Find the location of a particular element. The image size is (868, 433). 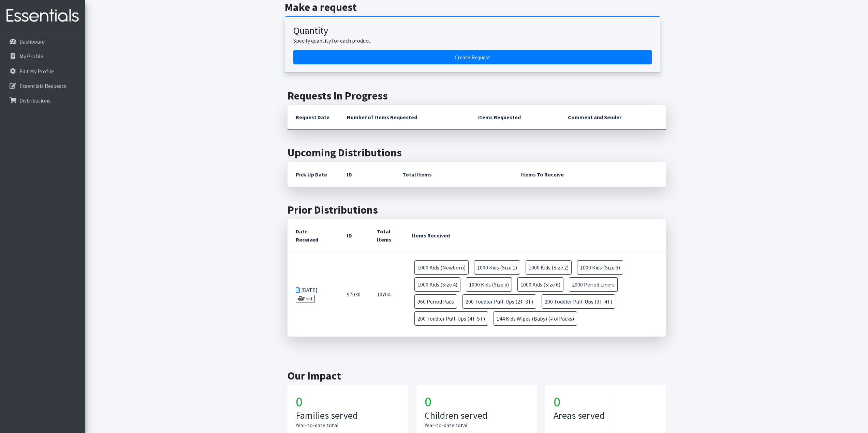

p: Edit My Profile is located at coordinates (36, 71).